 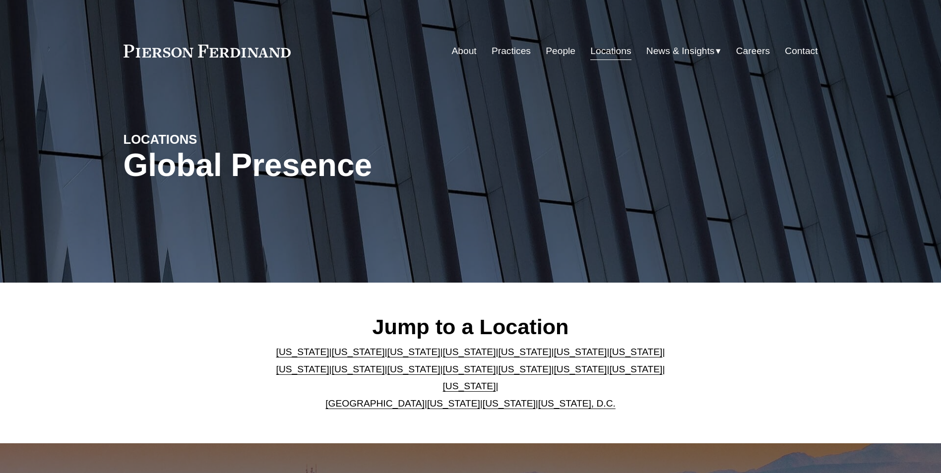 What do you see at coordinates (511, 51) in the screenshot?
I see `a: Practices` at bounding box center [511, 51].